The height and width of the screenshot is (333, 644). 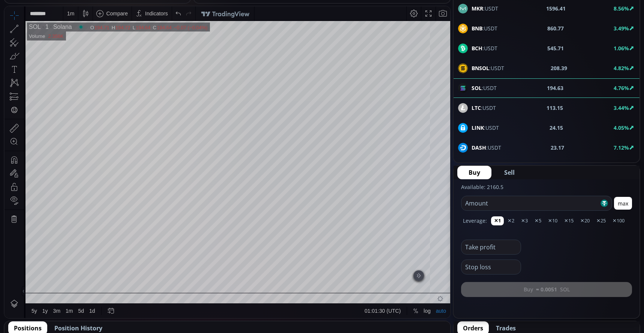 What do you see at coordinates (51, 29) in the screenshot?
I see `div: 2.356K` at bounding box center [51, 29].